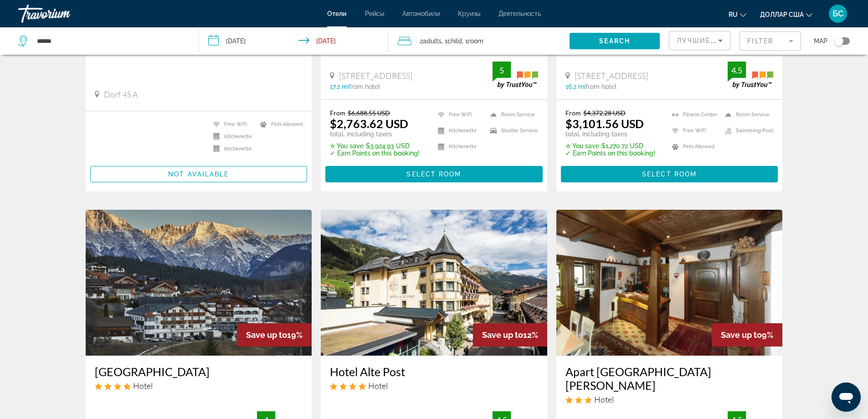 The height and width of the screenshot is (419, 868). I want to click on li: Fitness Center, so click(694, 114).